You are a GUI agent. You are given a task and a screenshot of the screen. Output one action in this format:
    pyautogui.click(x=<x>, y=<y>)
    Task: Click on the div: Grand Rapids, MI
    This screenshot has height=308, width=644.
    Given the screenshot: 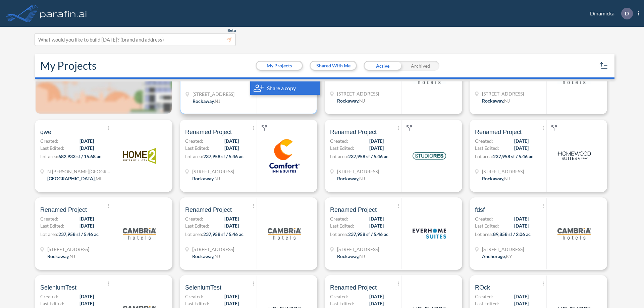 What is the action you would take?
    pyautogui.click(x=74, y=178)
    